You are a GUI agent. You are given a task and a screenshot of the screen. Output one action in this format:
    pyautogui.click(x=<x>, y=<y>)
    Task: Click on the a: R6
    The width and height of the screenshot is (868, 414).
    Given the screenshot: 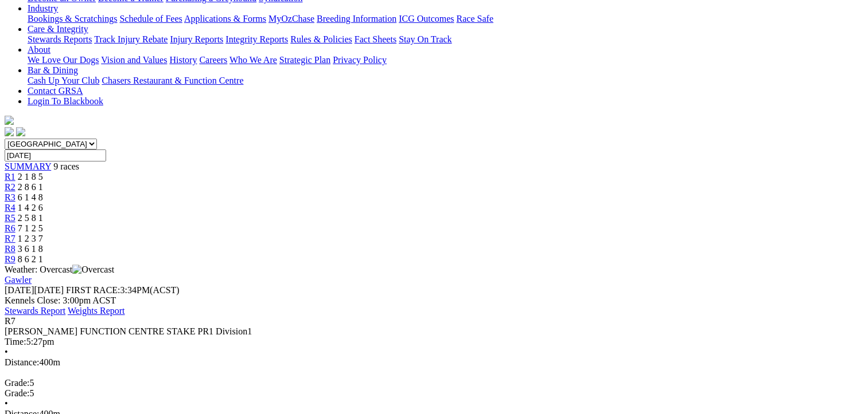 What is the action you would take?
    pyautogui.click(x=10, y=228)
    